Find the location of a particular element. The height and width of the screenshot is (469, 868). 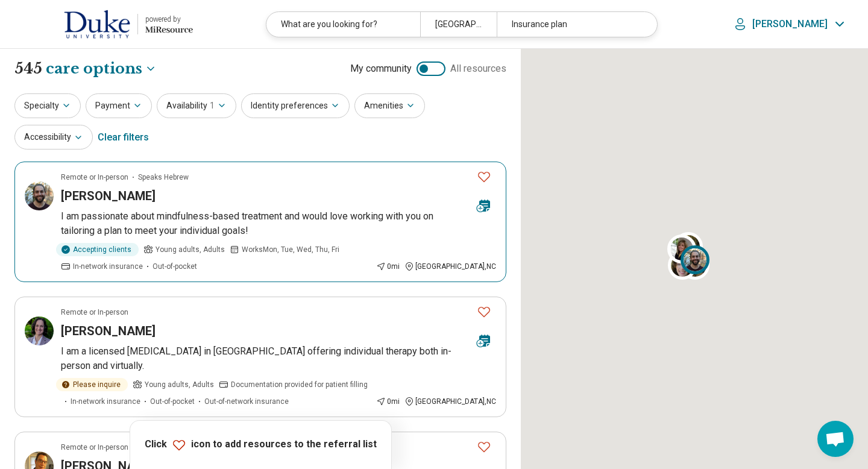

button: Specialty is located at coordinates (48, 106).